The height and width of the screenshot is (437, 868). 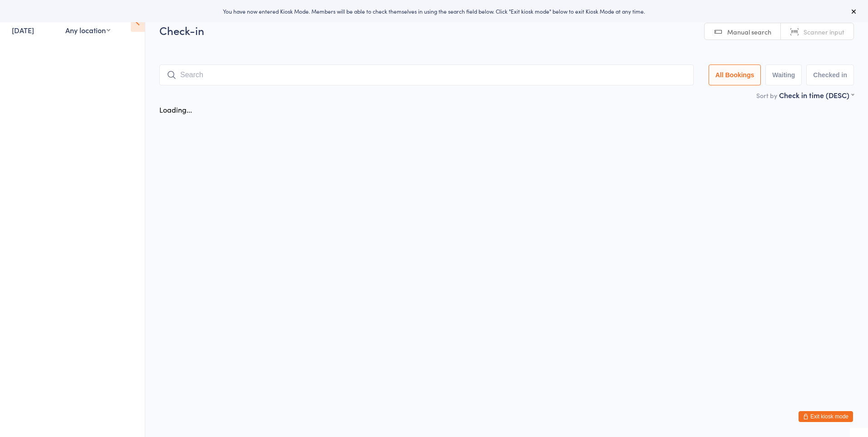 I want to click on button: All Bookings, so click(x=735, y=75).